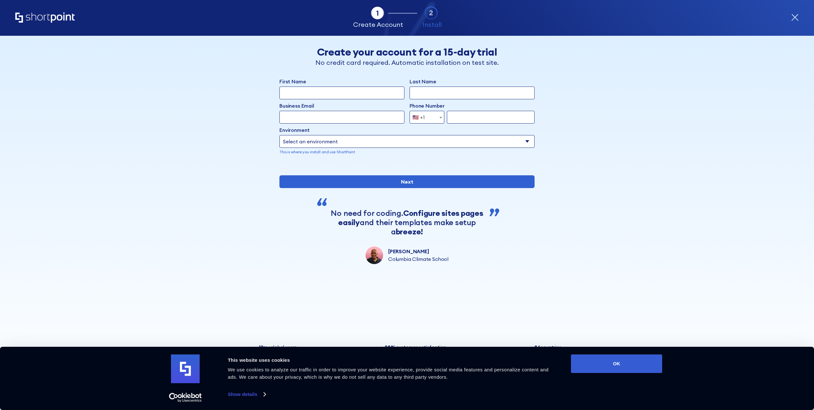 The width and height of the screenshot is (814, 410). What do you see at coordinates (185, 397) in the screenshot?
I see `a: Usercentrics Cookiebot - opens in a new window` at bounding box center [185, 397].